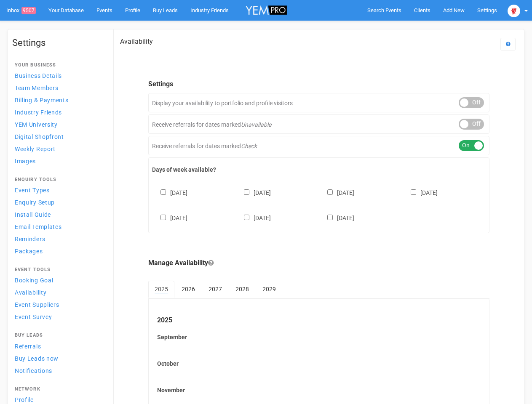  Describe the element at coordinates (59, 270) in the screenshot. I see `h4: Event Tools` at that location.